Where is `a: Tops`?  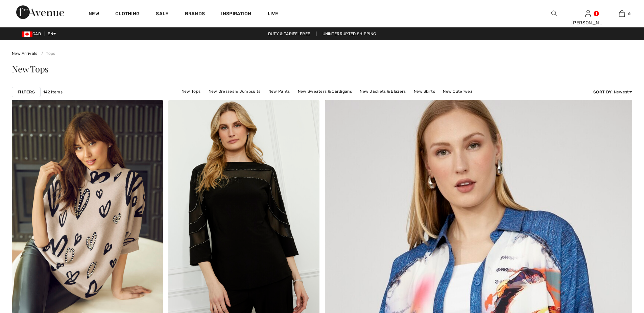
a: Tops is located at coordinates (47, 53).